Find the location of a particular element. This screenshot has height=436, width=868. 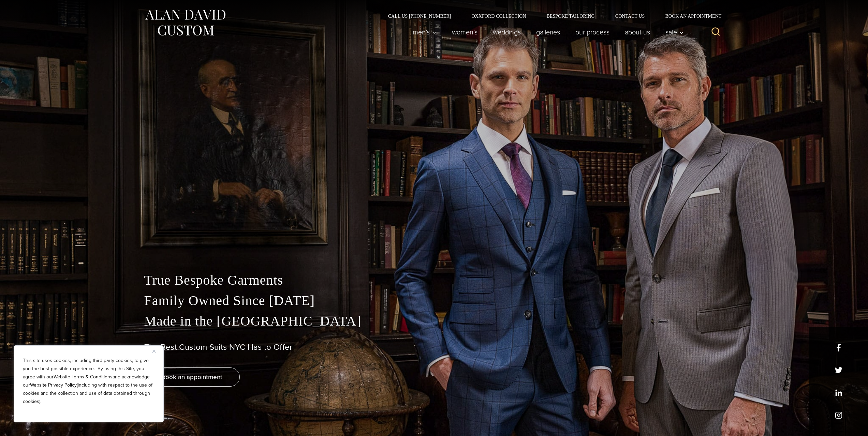

nav: Primary Navigation is located at coordinates (546, 32).